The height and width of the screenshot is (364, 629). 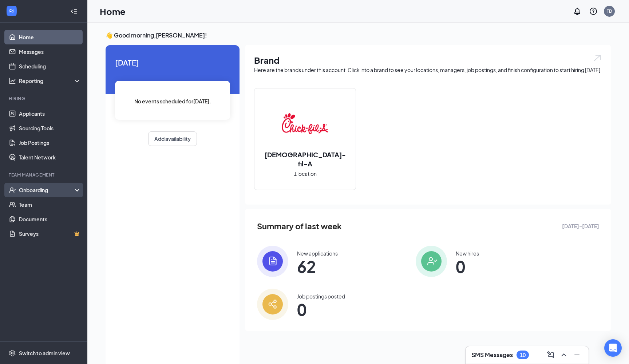 I want to click on div: Hiring, so click(x=44, y=99).